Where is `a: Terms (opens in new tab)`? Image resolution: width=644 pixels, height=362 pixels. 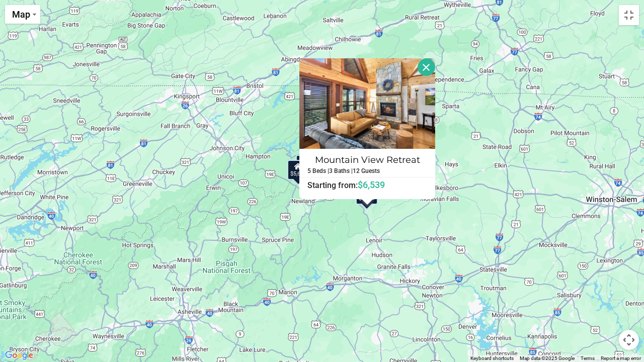 a: Terms (opens in new tab) is located at coordinates (588, 358).